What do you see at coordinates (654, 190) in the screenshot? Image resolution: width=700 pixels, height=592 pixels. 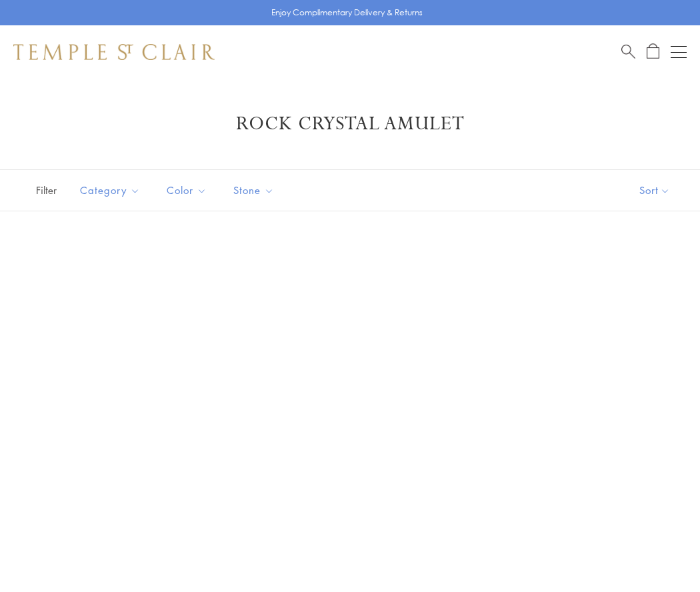 I see `button: Show sort by` at bounding box center [654, 190].